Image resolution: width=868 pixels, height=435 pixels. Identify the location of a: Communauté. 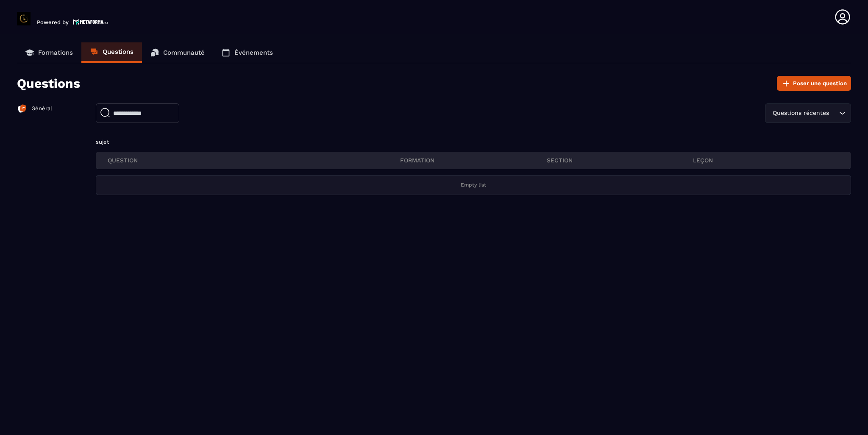
(177, 52).